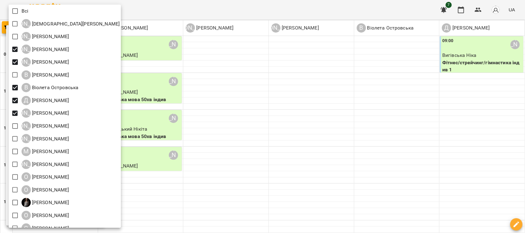 The image size is (525, 233). I want to click on div: Людмила Лузіна, so click(45, 113).